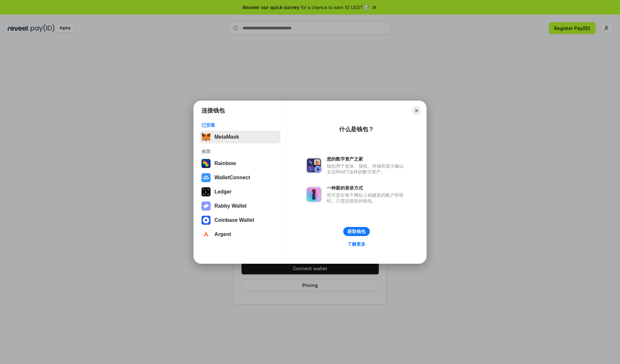 This screenshot has width=620, height=364. I want to click on div: Rainbow, so click(225, 164).